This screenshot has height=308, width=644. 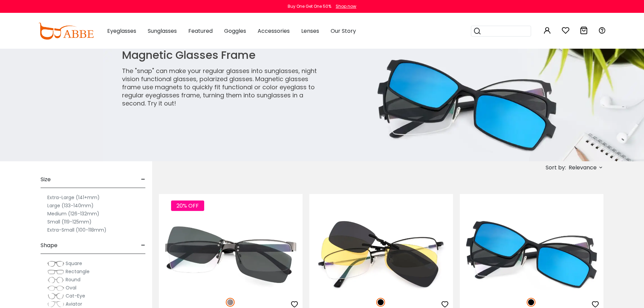 What do you see at coordinates (531, 254) in the screenshot?
I see `img: Black Afghanistan Clip-On - TR ,Adjust Nose Pads` at bounding box center [531, 254].